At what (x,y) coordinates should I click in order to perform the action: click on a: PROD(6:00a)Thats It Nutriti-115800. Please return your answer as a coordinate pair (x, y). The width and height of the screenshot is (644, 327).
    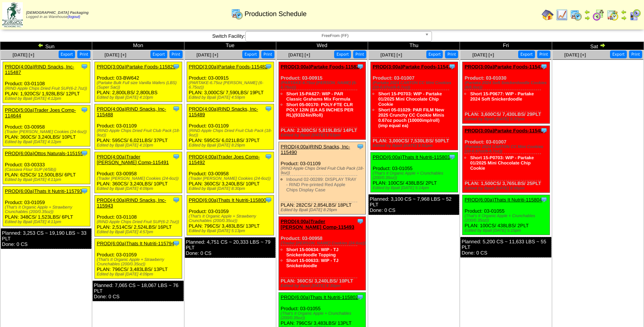
    Looking at the image, I should click on (227, 200).